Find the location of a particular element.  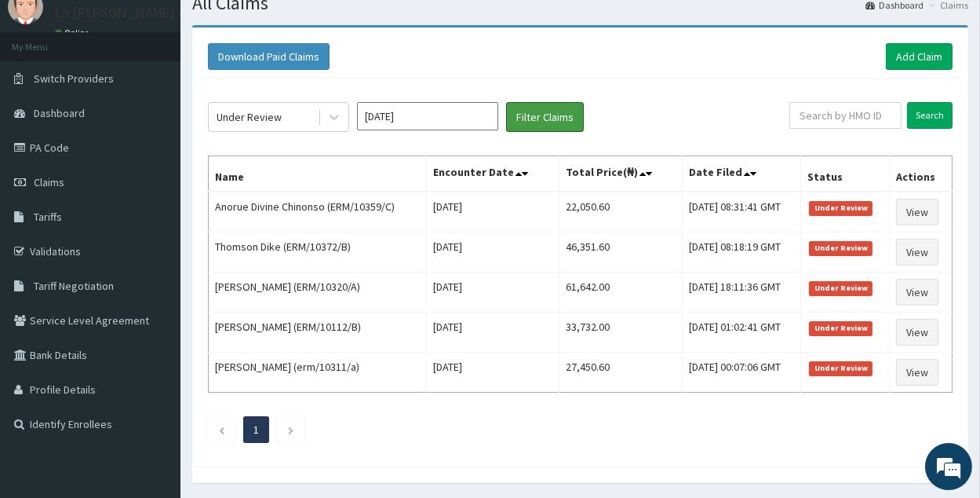

th: Actions is located at coordinates (920, 175).